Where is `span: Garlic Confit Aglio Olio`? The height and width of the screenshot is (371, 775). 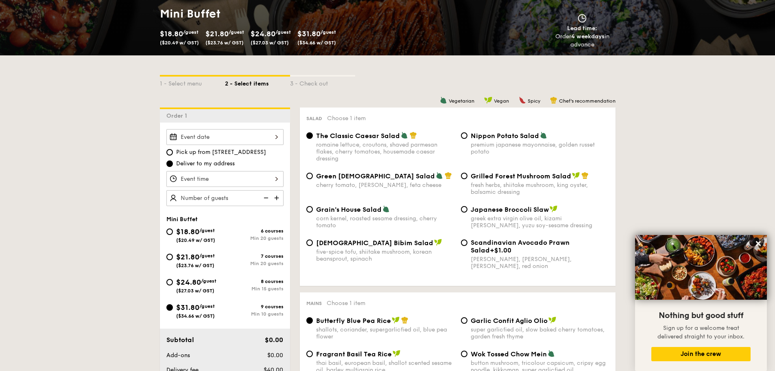
span: Garlic Confit Aglio Olio is located at coordinates (509, 320).